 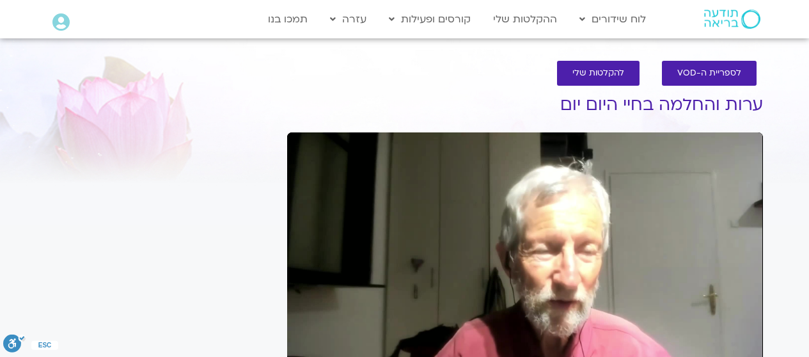 I want to click on span: להקלטות שלי, so click(x=598, y=73).